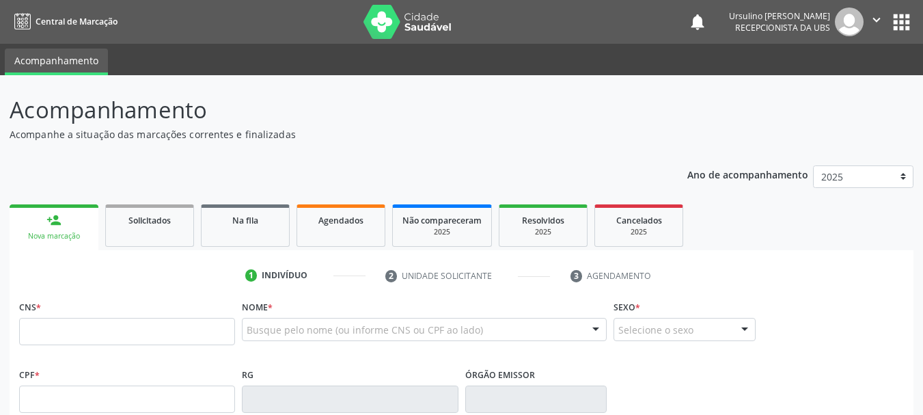 Image resolution: width=923 pixels, height=415 pixels. I want to click on span: Resolvidos, so click(543, 220).